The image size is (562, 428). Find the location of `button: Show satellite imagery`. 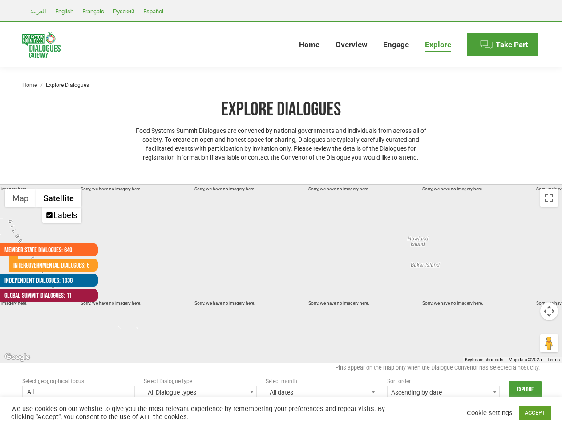

button: Show satellite imagery is located at coordinates (59, 198).